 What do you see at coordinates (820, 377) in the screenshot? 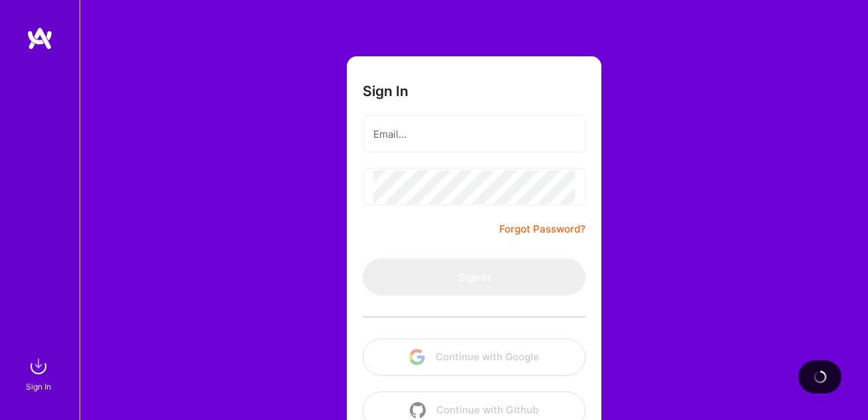
I see `img: loading` at bounding box center [820, 377].